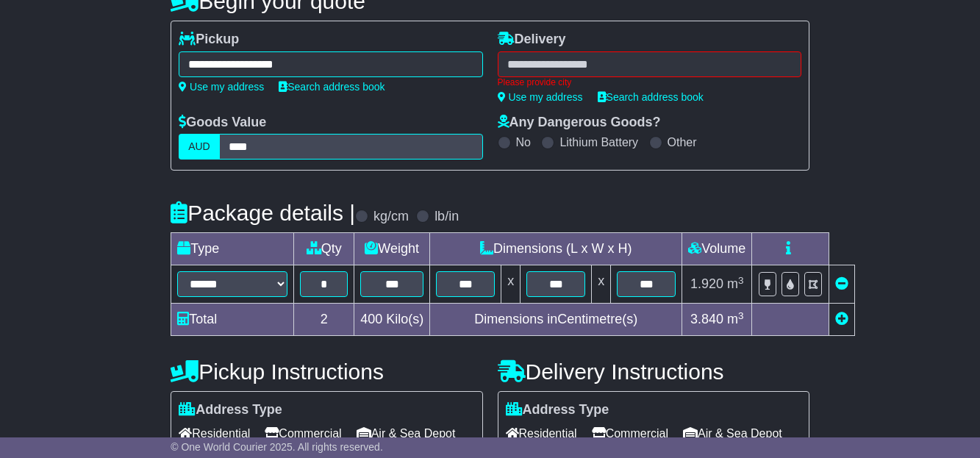 Image resolution: width=980 pixels, height=458 pixels. I want to click on label: Pickup, so click(209, 39).